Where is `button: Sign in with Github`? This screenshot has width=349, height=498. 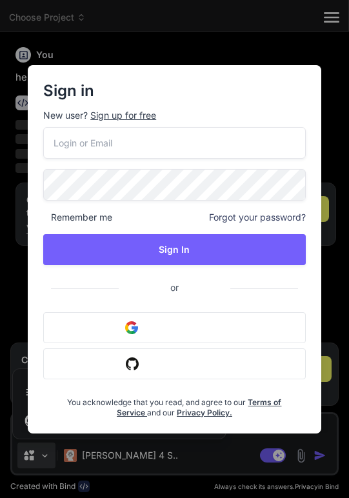
button: Sign in with Github is located at coordinates (174, 364).